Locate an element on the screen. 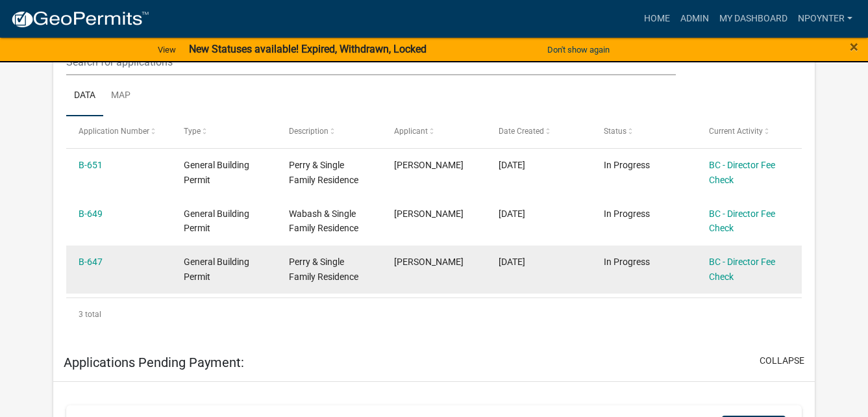 Image resolution: width=868 pixels, height=417 pixels. a: B-647 is located at coordinates (90, 262).